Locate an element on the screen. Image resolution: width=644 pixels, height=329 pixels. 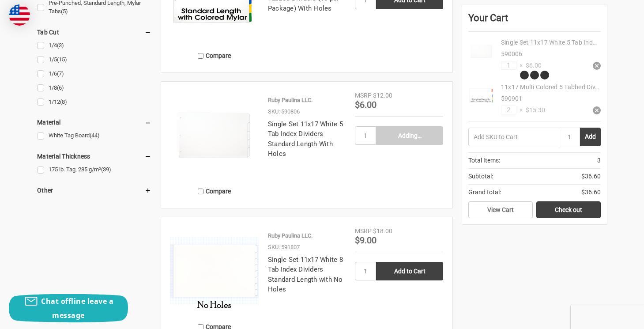
span: Total Items: is located at coordinates (484, 160).